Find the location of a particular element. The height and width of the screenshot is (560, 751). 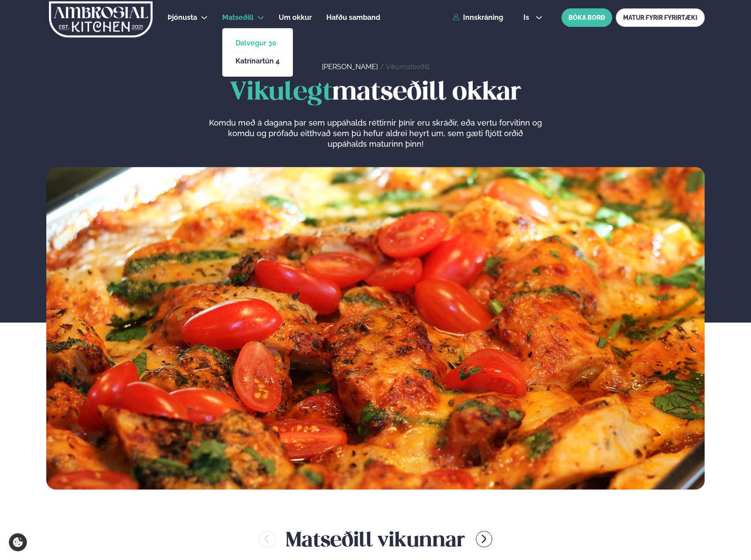

a: Dalvegur 30 is located at coordinates (258, 43).